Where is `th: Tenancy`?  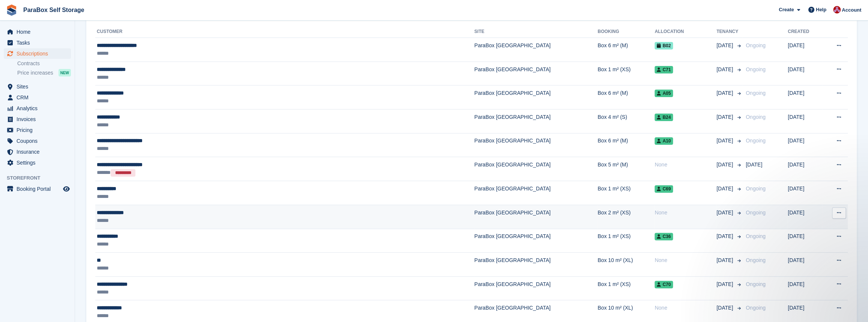
th: Tenancy is located at coordinates (730, 32).